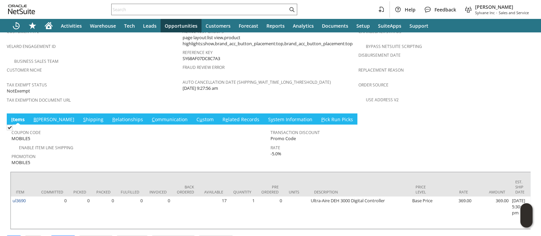  Describe the element at coordinates (227, 119) in the screenshot. I see `span: e` at that location.